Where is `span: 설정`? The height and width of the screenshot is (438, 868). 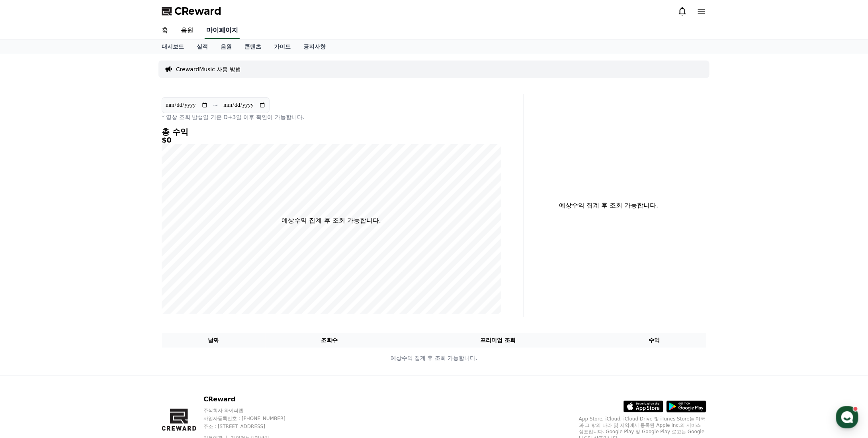 span: 설정 is located at coordinates (128, 267).